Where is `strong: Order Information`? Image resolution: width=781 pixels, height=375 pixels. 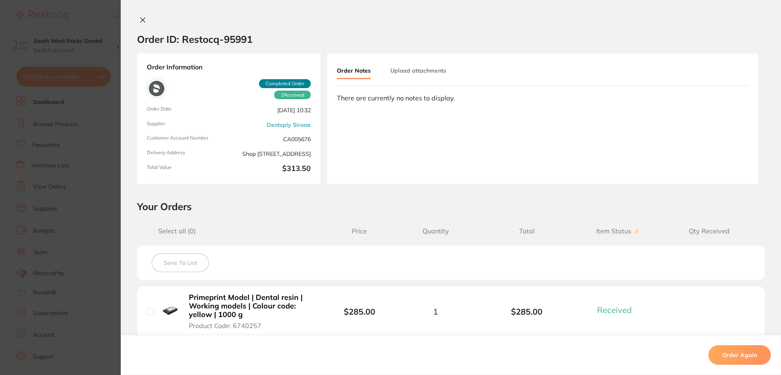
strong: Order Information is located at coordinates (229, 68).